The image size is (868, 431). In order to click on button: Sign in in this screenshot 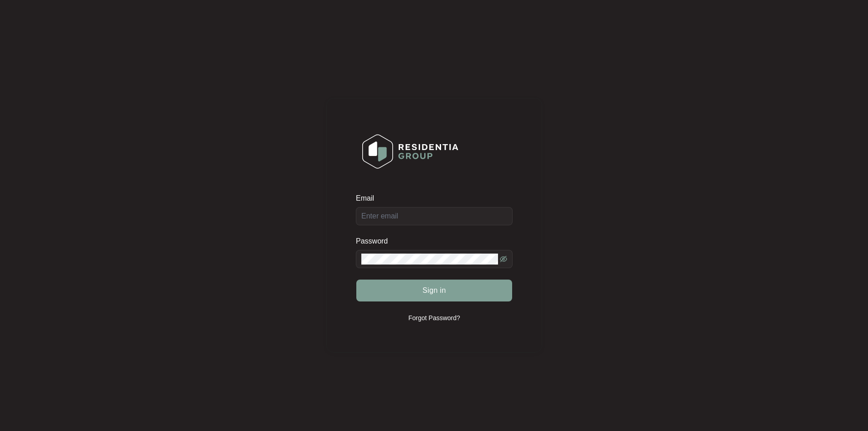, I will do `click(434, 290)`.